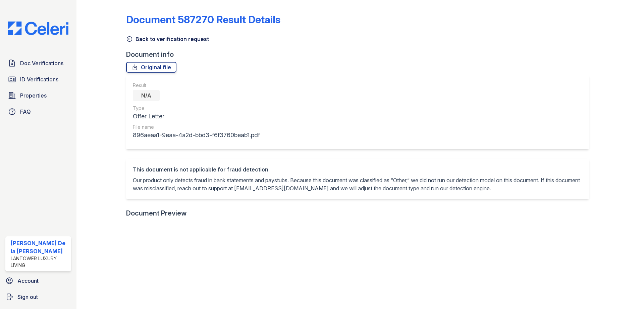  Describe the element at coordinates (28, 280) in the screenshot. I see `span: Account` at that location.